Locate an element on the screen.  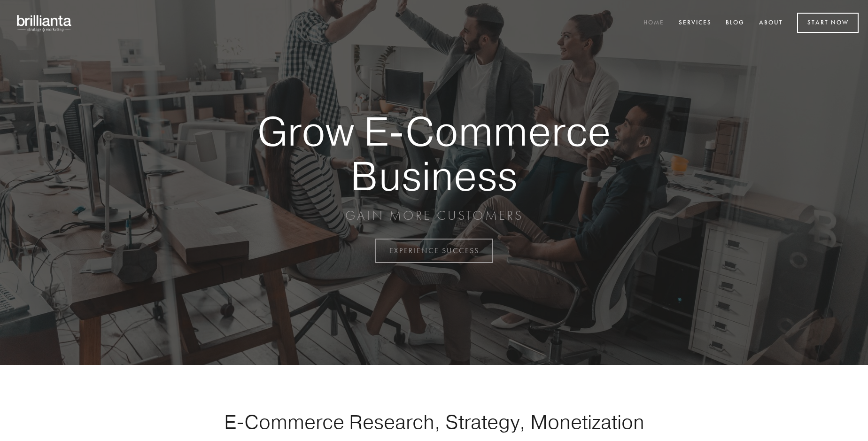
a: About is located at coordinates (771, 23).